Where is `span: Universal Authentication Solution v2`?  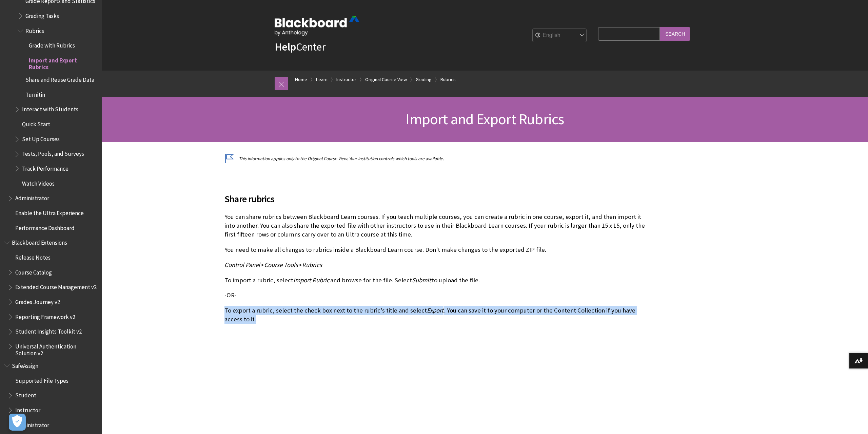 span: Universal Authentication Solution v2 is located at coordinates (56, 348).